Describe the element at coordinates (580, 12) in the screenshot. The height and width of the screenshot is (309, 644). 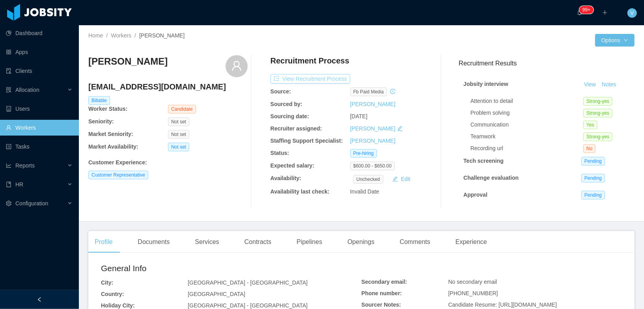
I see `i: icon: bell` at that location.